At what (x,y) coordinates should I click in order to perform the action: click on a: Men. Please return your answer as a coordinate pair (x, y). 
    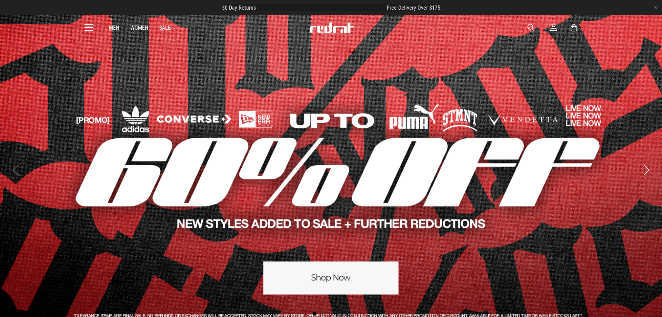
    Looking at the image, I should click on (114, 28).